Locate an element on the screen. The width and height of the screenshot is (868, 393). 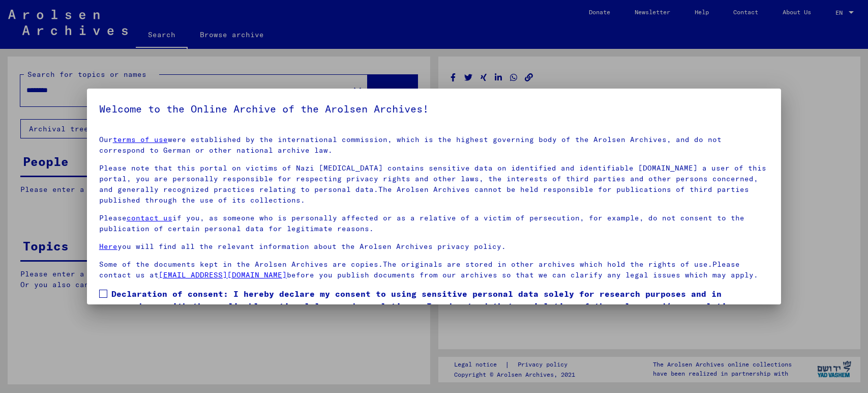
a: Here is located at coordinates (108, 246).